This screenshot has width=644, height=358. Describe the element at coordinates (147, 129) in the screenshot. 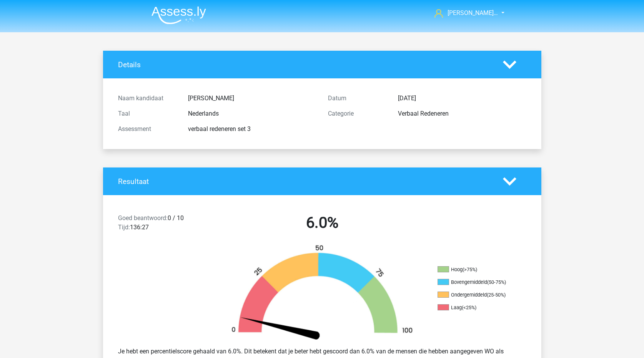

I see `div: Assessment` at that location.